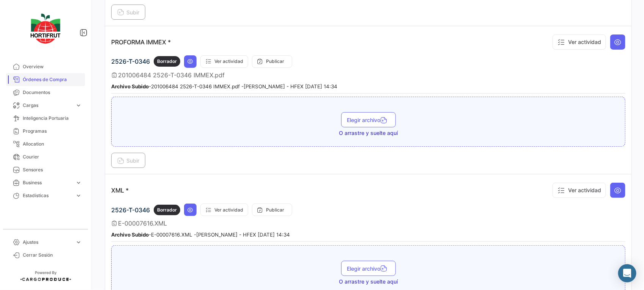  What do you see at coordinates (52, 157) in the screenshot?
I see `span: Courier` at bounding box center [52, 157].